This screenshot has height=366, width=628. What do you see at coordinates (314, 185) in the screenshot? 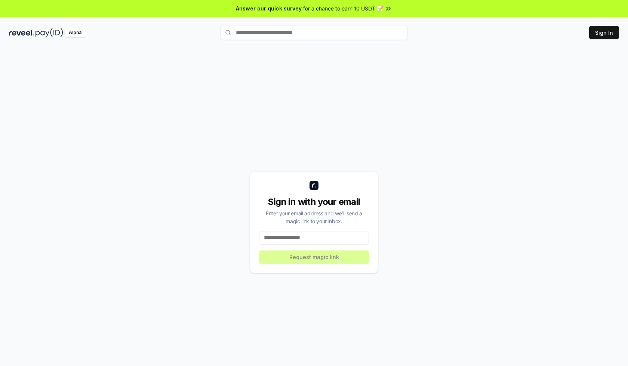
I see `img: logo_small` at bounding box center [314, 185].